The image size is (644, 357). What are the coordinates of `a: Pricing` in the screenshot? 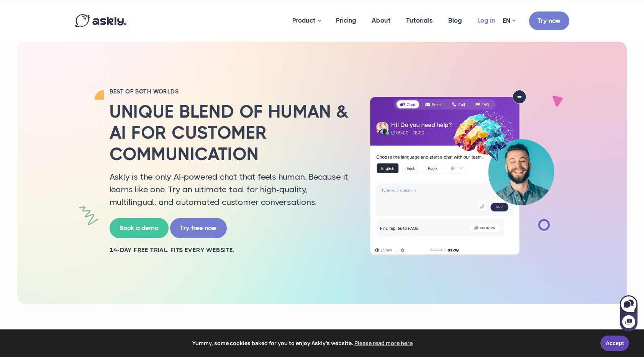 It's located at (346, 21).